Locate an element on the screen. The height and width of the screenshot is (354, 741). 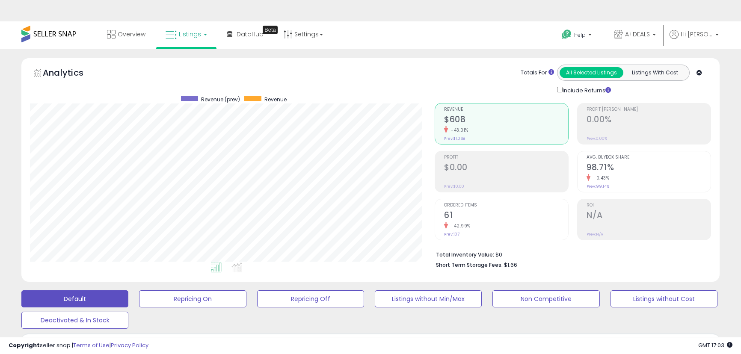
span: $1.66 is located at coordinates (511, 265).